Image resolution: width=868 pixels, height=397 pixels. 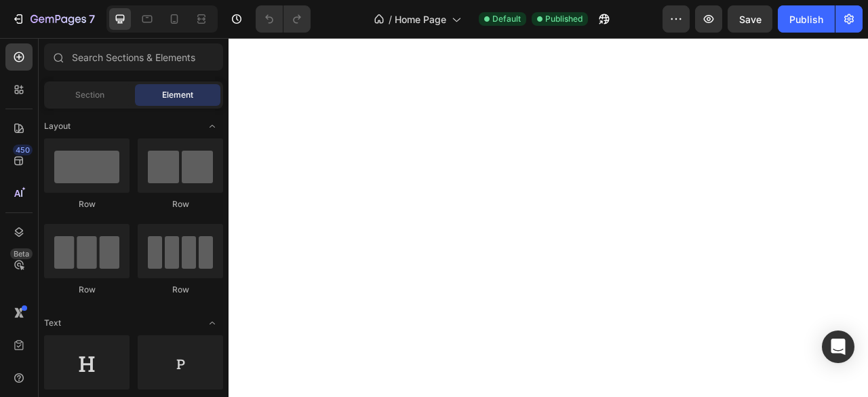 I want to click on button: Publish, so click(x=807, y=19).